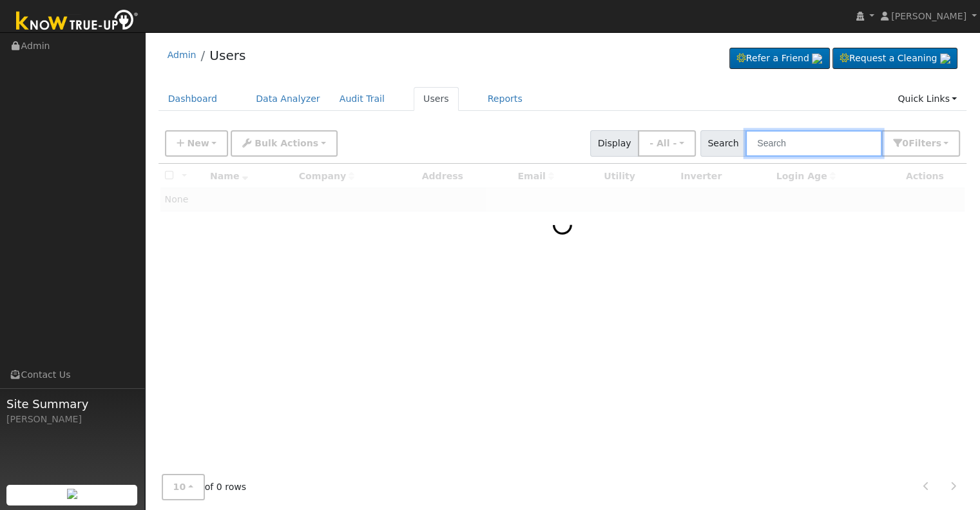 Image resolution: width=980 pixels, height=510 pixels. Describe the element at coordinates (895, 58) in the screenshot. I see `a: Request a Cleaning` at that location.